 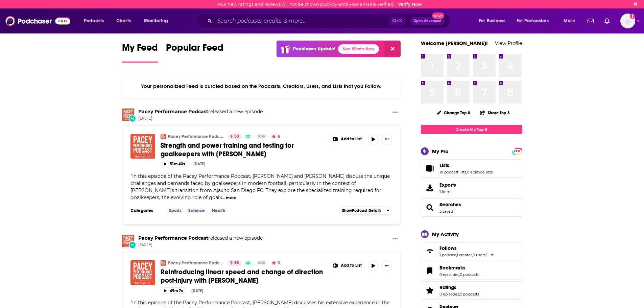 I want to click on a: Searches, so click(x=450, y=205).